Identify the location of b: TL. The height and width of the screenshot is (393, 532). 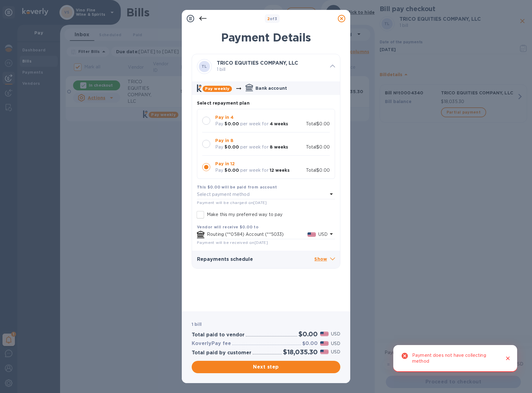
(205, 66).